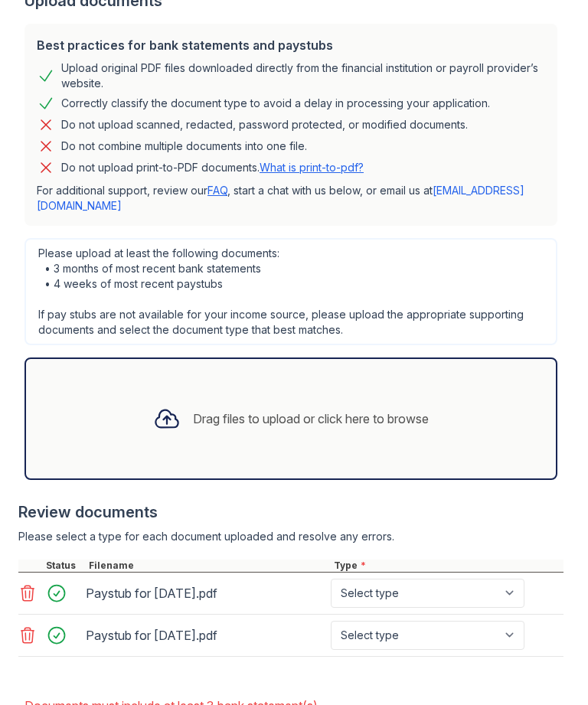 This screenshot has width=588, height=705. Describe the element at coordinates (208, 566) in the screenshot. I see `div: Filename` at that location.